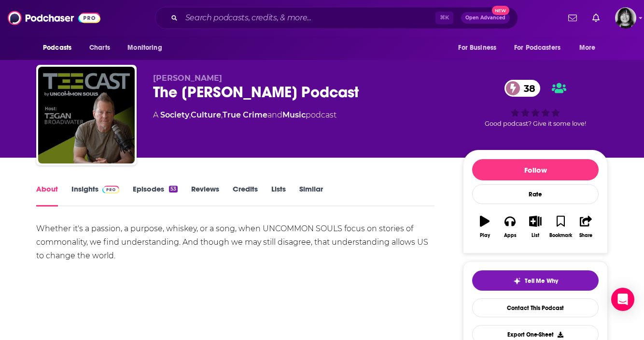 The width and height of the screenshot is (644, 340). I want to click on img: Podchaser - Follow, Share and Rate Podcasts, so click(54, 18).